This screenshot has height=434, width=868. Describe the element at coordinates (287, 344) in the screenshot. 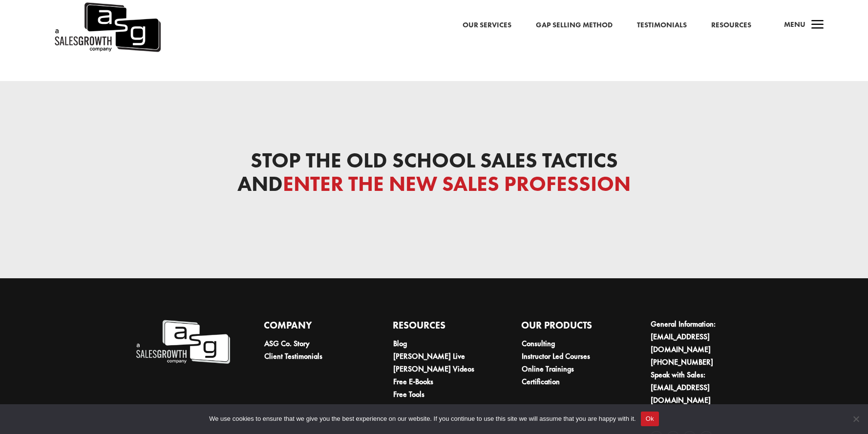

I see `a: ASG Co. Story` at that location.